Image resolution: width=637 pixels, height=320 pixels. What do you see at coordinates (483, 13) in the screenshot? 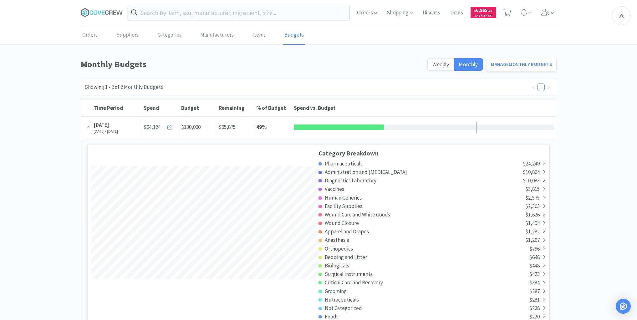
I see `a: $6,965.50Cash Back` at bounding box center [483, 13].